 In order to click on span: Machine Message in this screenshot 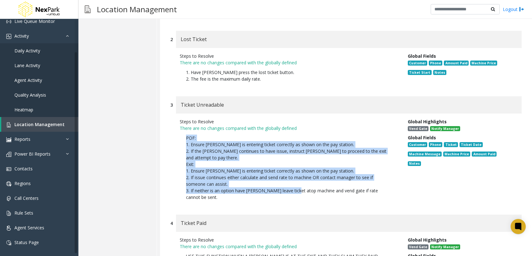, I will do `click(425, 154)`.